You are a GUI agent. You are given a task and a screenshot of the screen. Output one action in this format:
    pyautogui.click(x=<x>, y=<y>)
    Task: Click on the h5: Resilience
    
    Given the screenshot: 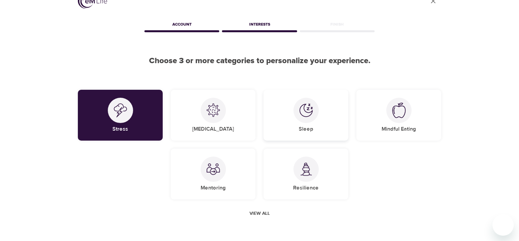 What is the action you would take?
    pyautogui.click(x=306, y=188)
    